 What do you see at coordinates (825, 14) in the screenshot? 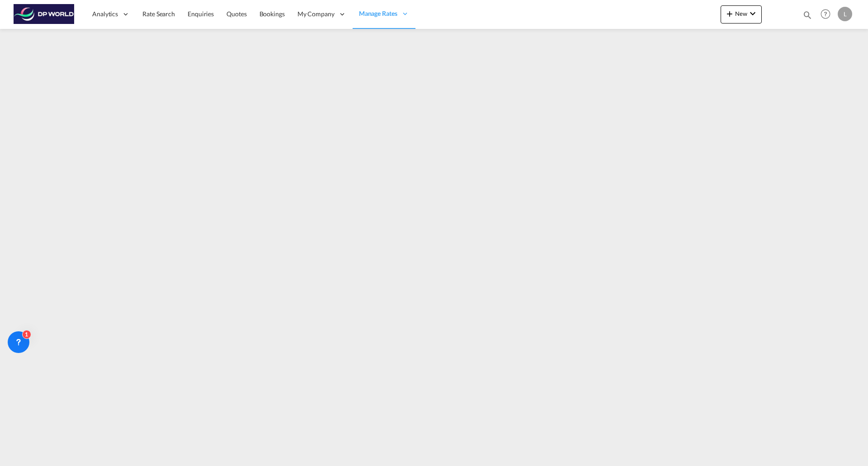
I see `span: Help` at bounding box center [825, 14].